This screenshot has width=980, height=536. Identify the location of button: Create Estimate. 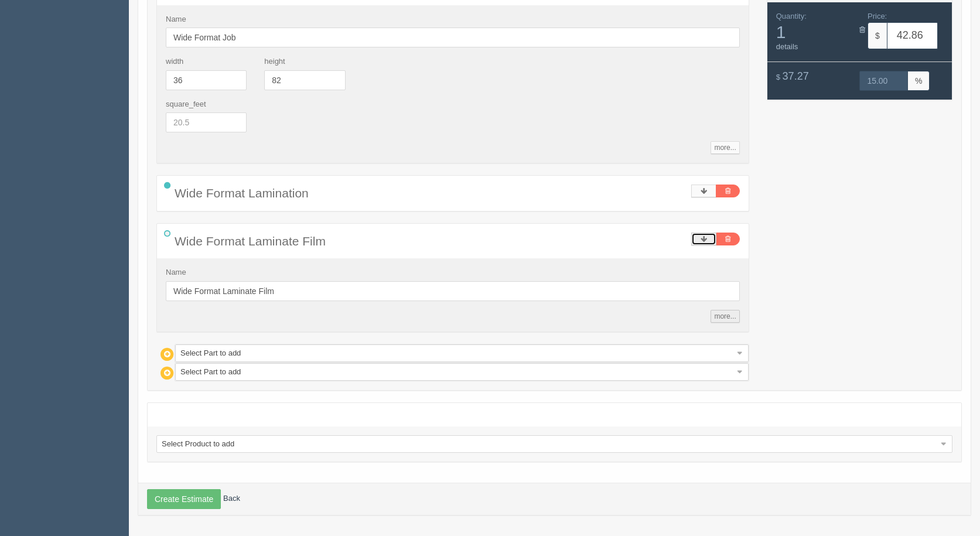
(184, 499).